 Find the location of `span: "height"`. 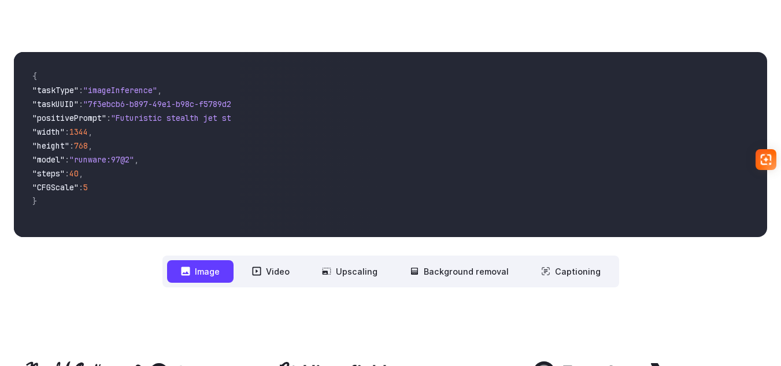

span: "height" is located at coordinates (51, 146).